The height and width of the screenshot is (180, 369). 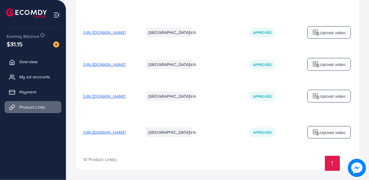 What do you see at coordinates (32, 107) in the screenshot?
I see `span: Product Links` at bounding box center [32, 107].